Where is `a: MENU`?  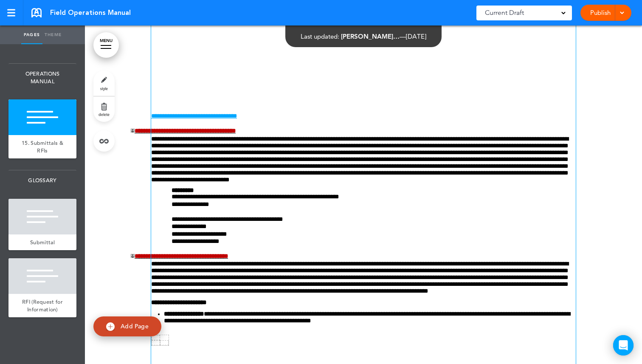 a: MENU is located at coordinates (106, 45).